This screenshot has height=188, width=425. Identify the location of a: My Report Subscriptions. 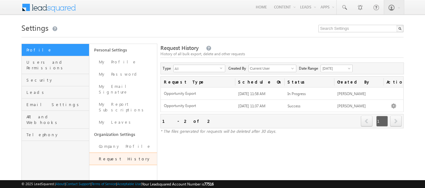
(123, 107).